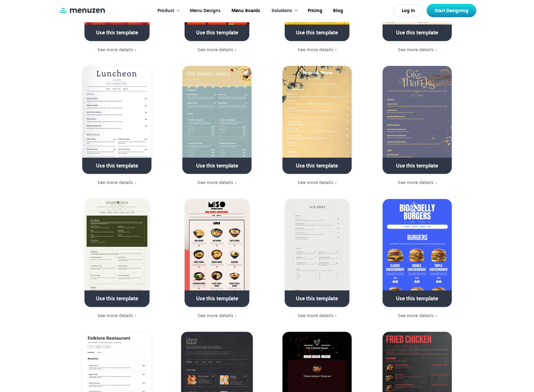 This screenshot has width=534, height=392. I want to click on a: Menu Designs, so click(204, 11).